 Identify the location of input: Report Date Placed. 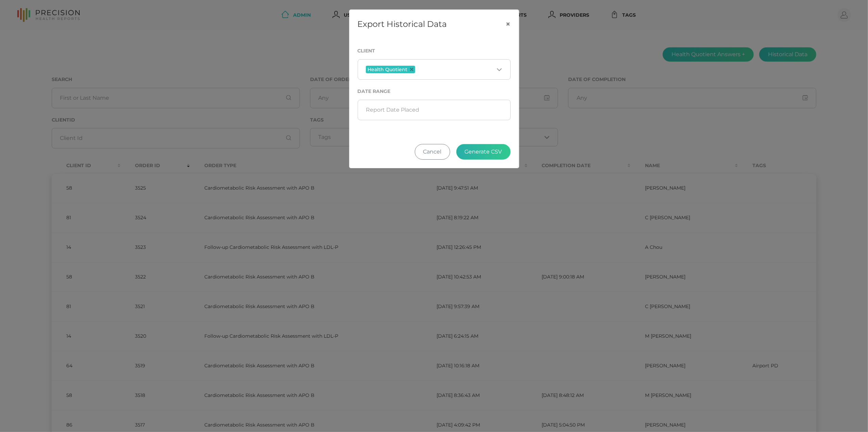
(434, 110).